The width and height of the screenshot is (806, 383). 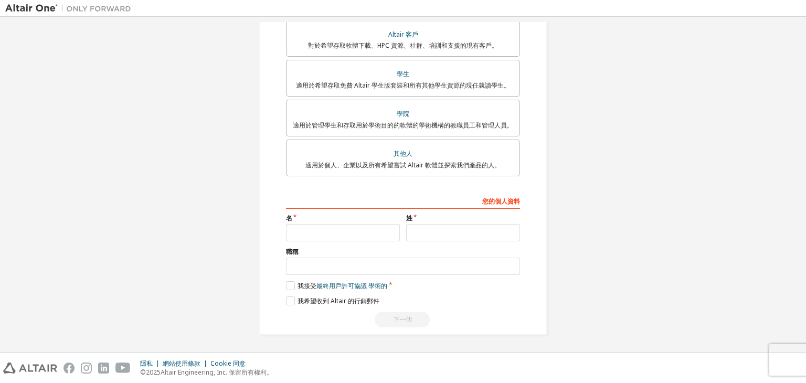 What do you see at coordinates (289, 218) in the screenshot?
I see `font: 名` at bounding box center [289, 218].